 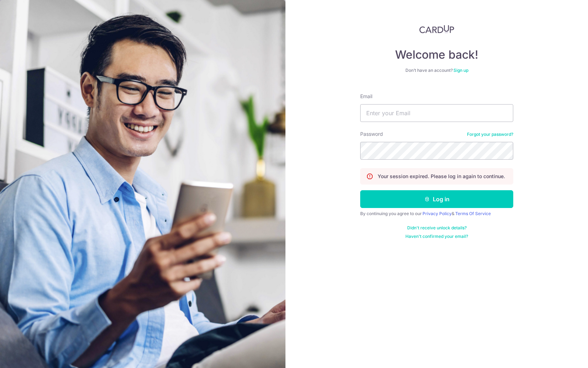 I want to click on p: Your session expired. Please log in again to continue., so click(x=442, y=176).